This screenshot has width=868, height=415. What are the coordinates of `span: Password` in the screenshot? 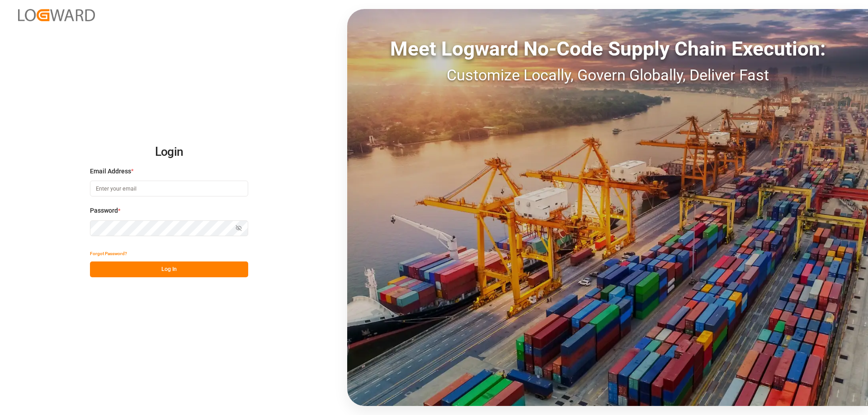 It's located at (104, 211).